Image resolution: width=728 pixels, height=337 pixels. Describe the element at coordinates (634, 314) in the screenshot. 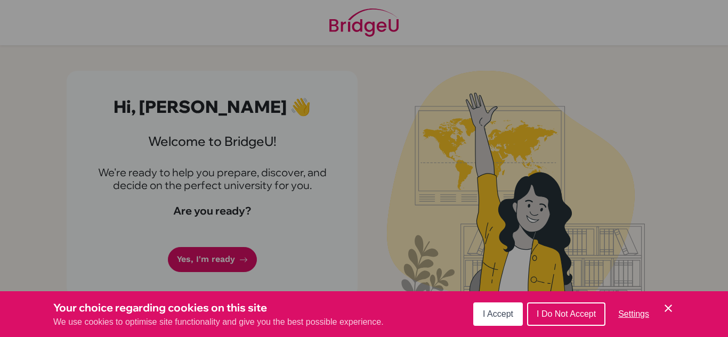

I see `span: Settings` at that location.